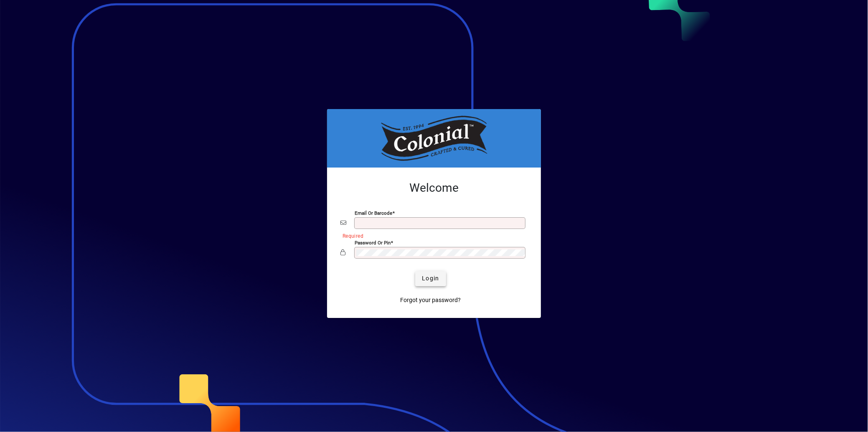  Describe the element at coordinates (430, 278) in the screenshot. I see `span: Login` at that location.